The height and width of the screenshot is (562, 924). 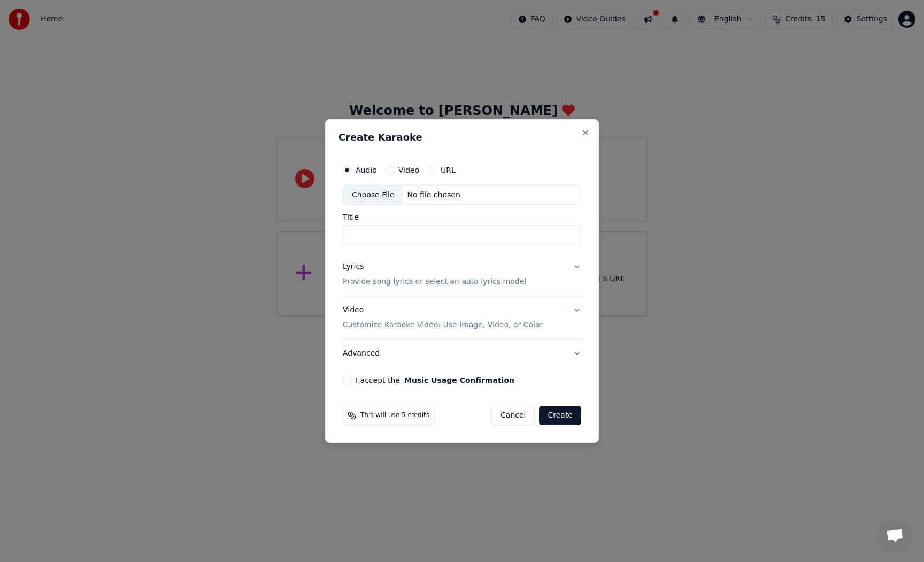 What do you see at coordinates (434, 195) in the screenshot?
I see `div: No file chosen` at bounding box center [434, 195].